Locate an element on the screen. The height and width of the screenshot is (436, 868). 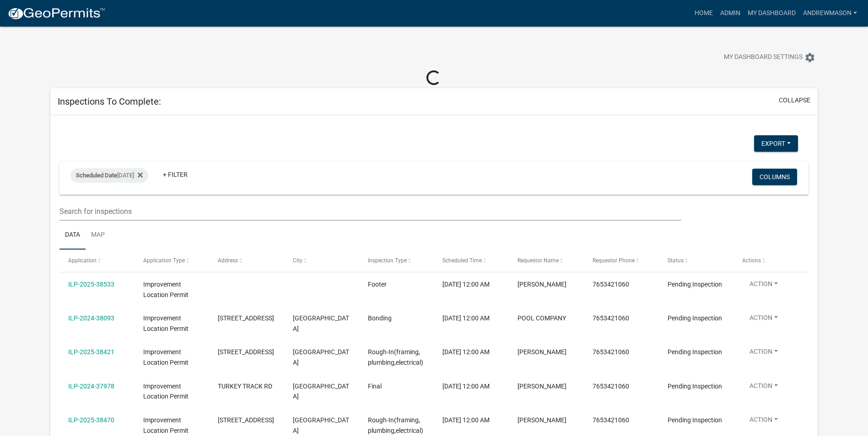
h5: Inspections To Complete: is located at coordinates (109, 102).